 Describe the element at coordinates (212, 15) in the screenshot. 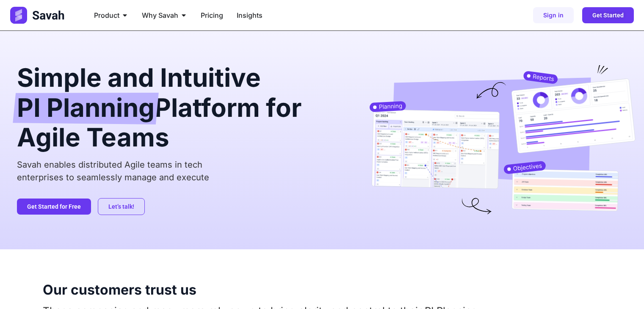

I see `a: Pricing` at that location.